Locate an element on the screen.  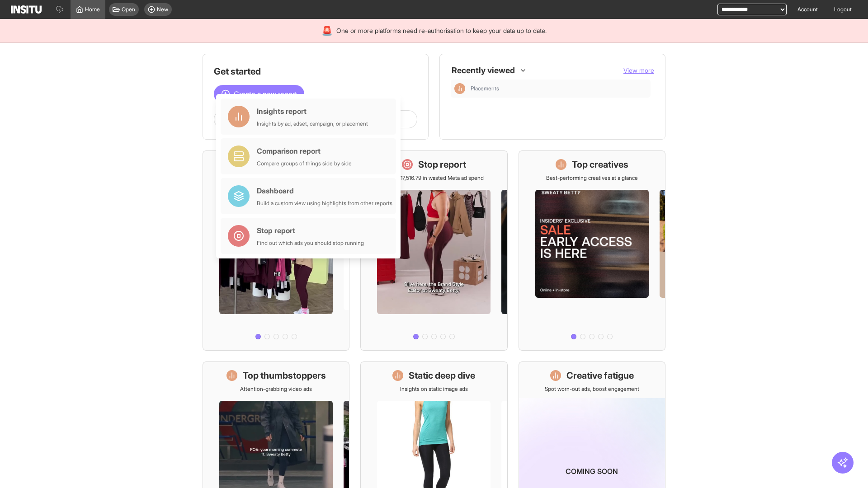
a: Stop reportSave £17,516.79 in wasted Meta ad spend is located at coordinates (434, 251).